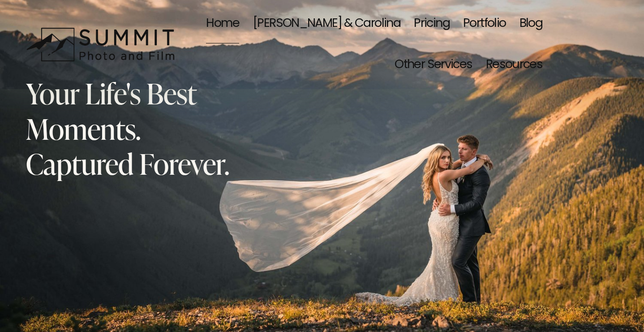 This screenshot has height=332, width=644. What do you see at coordinates (433, 65) in the screenshot?
I see `span: Other Services` at bounding box center [433, 65].